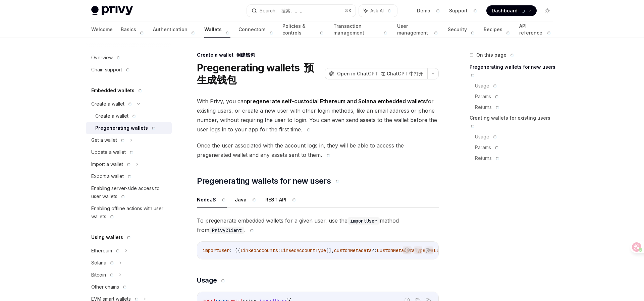 The width and height of the screenshot is (644, 301). Describe the element at coordinates (111, 237) in the screenshot. I see `h5: Using wallets` at that location.